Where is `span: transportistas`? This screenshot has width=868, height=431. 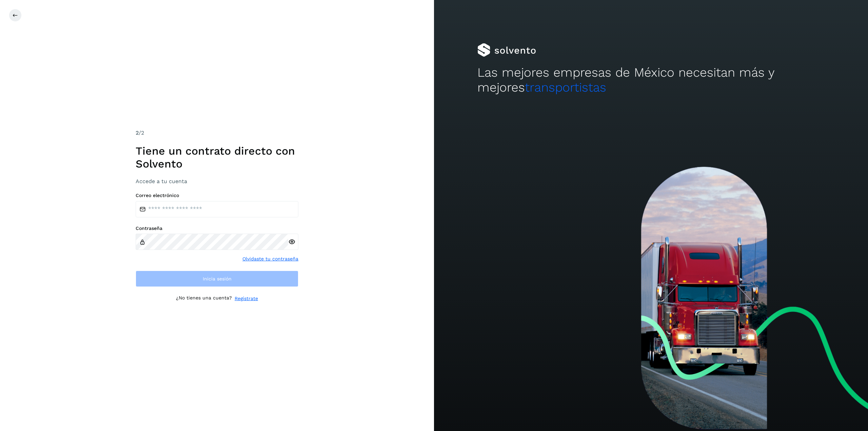
span: transportistas is located at coordinates (566, 87).